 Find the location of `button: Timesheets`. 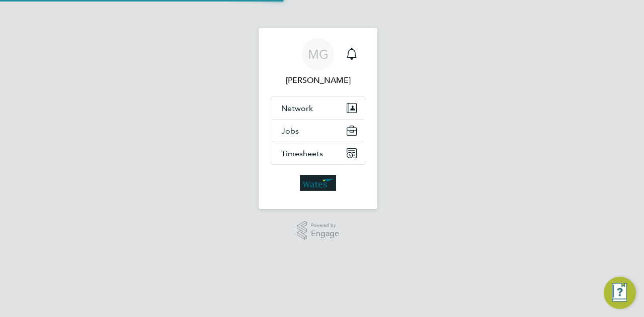

button: Timesheets is located at coordinates (318, 153).